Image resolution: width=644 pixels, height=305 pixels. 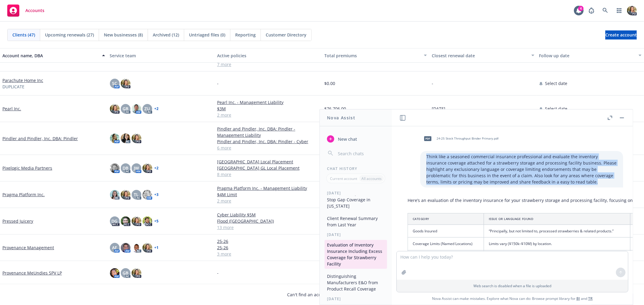 I want to click on div: Total premiums, so click(x=373, y=55).